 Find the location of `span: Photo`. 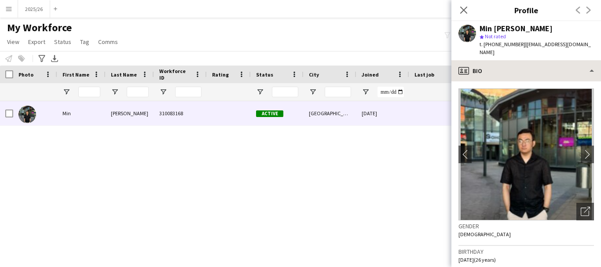

span: Photo is located at coordinates (26, 74).